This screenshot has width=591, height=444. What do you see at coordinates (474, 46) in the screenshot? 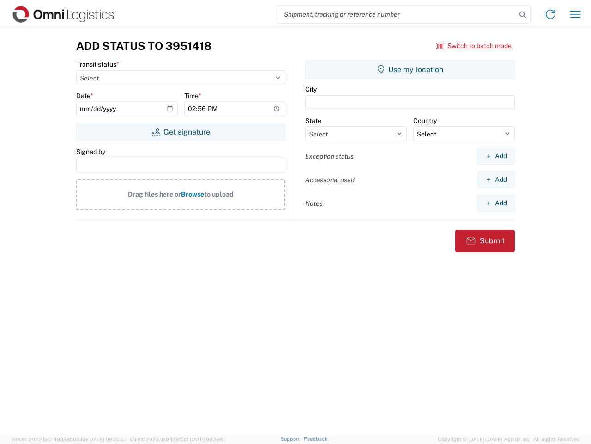
I see `button: Switch to batch mode` at bounding box center [474, 46].